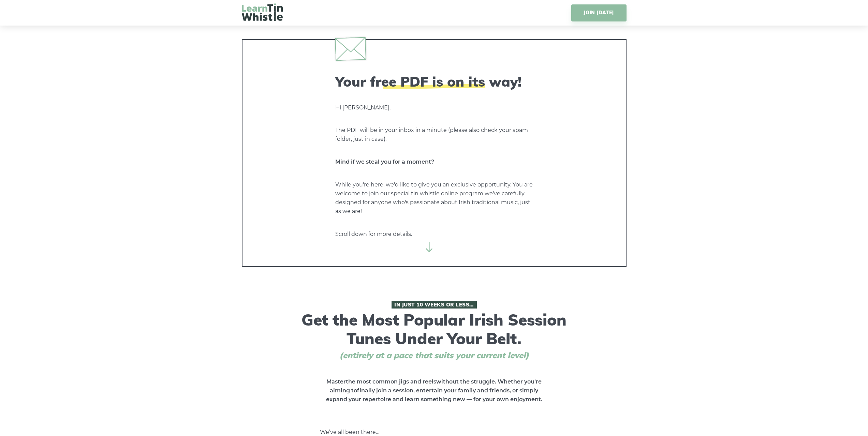 The image size is (868, 436). Describe the element at coordinates (385, 390) in the screenshot. I see `span: finally join a session` at that location.